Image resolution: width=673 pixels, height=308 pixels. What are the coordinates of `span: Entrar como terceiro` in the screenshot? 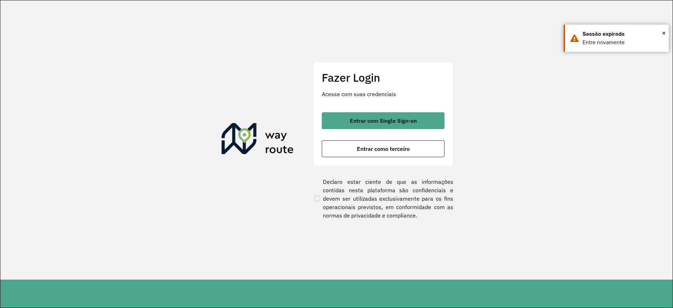 It's located at (383, 149).